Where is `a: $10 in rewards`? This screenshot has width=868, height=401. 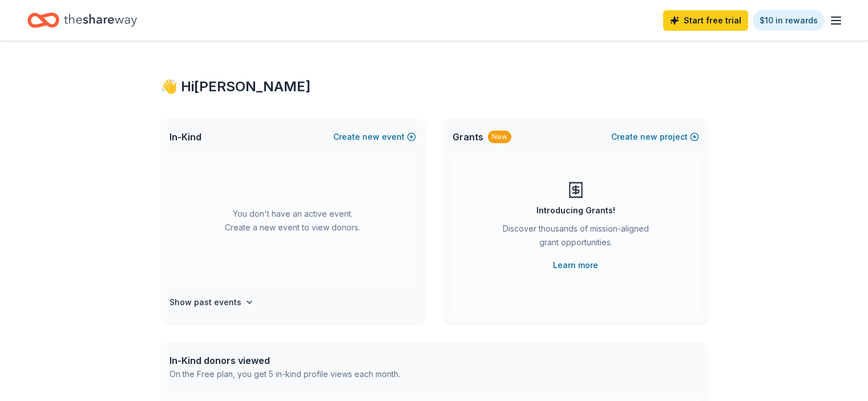 a: $10 in rewards is located at coordinates (788, 20).